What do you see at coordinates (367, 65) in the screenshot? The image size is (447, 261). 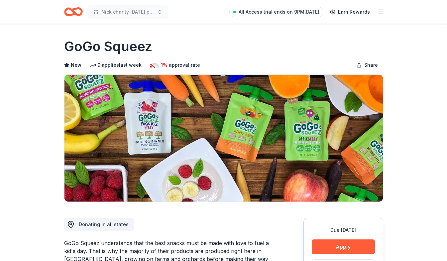 I see `button: Share` at bounding box center [367, 65].